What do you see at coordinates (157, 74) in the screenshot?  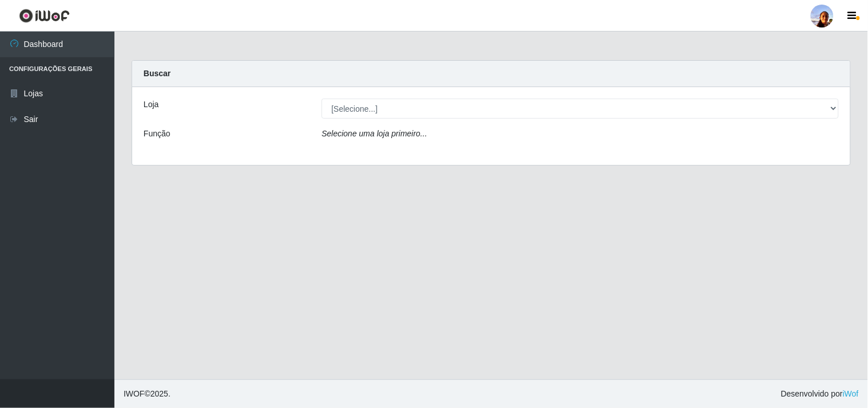 I see `strong: Buscar` at bounding box center [157, 74].